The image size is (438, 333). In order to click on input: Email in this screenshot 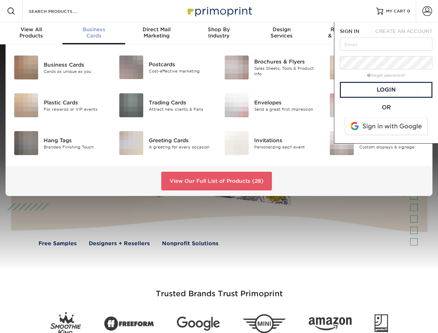, I will do `click(386, 44)`.